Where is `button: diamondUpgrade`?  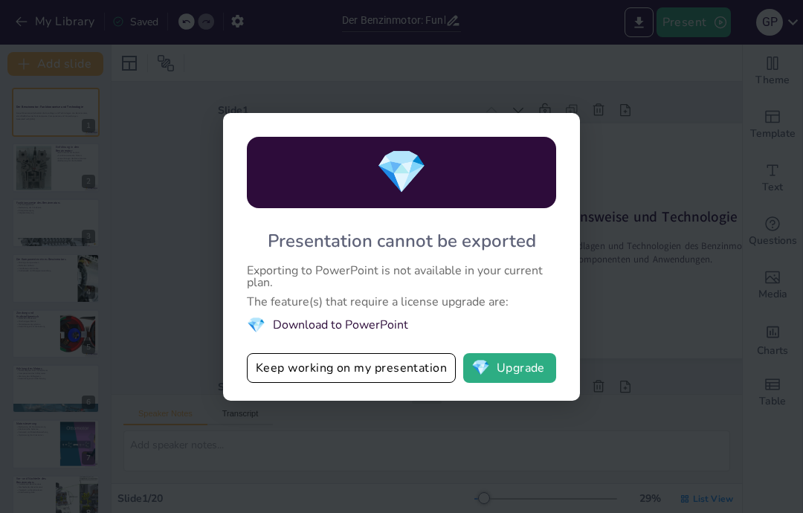
button: diamondUpgrade is located at coordinates (509, 368).